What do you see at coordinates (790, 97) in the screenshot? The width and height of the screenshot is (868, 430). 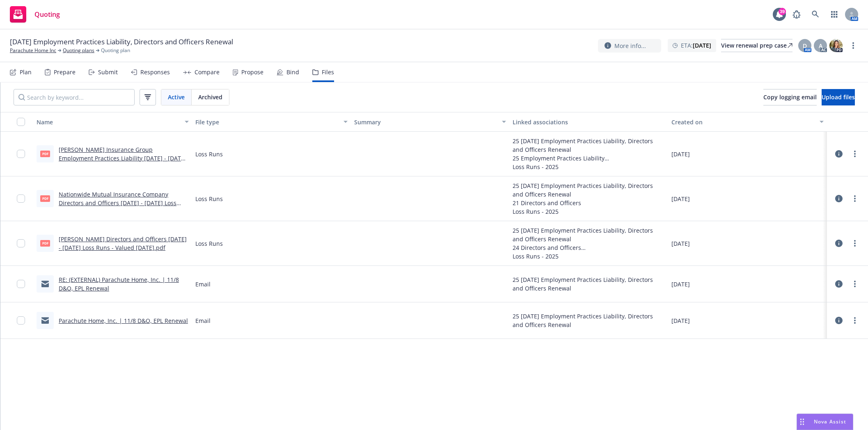 I see `span: Copy logging email` at bounding box center [790, 97].